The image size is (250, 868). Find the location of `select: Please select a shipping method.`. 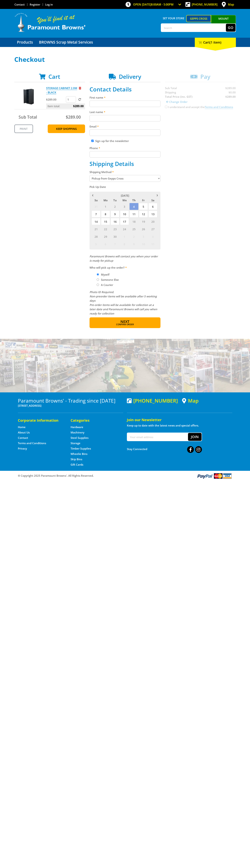

select: Please select a shipping method. is located at coordinates (125, 179).